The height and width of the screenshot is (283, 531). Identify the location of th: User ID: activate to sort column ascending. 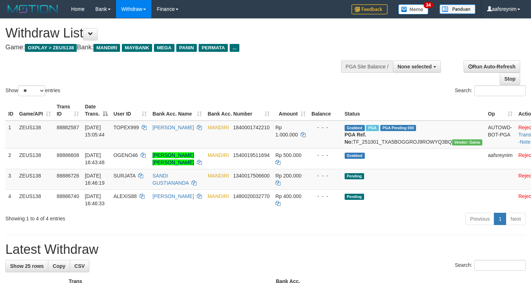
(130, 110).